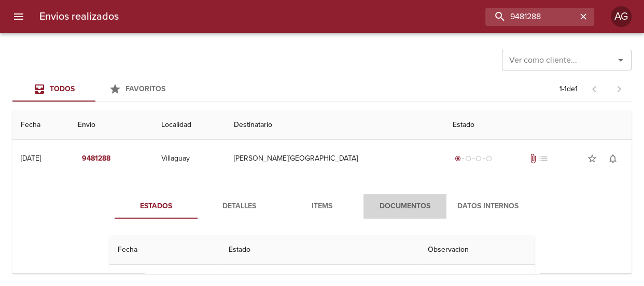 The image size is (644, 286). I want to click on th: Observacion, so click(477, 250).